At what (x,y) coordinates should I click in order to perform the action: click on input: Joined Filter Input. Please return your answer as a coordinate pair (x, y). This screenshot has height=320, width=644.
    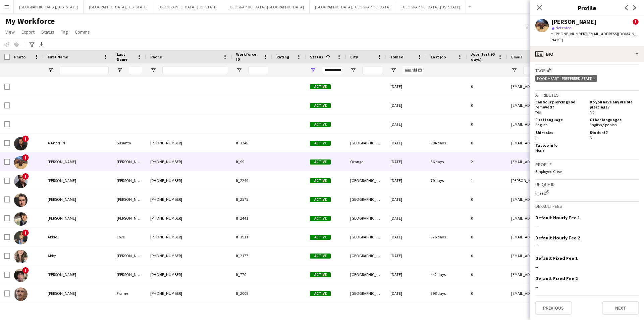
    Looking at the image, I should click on (412, 70).